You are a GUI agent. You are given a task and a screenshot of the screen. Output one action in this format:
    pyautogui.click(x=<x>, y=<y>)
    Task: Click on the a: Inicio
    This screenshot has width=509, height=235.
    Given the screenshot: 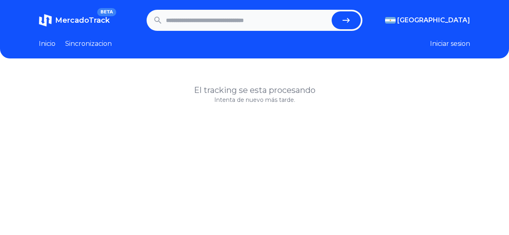 What is the action you would take?
    pyautogui.click(x=47, y=44)
    